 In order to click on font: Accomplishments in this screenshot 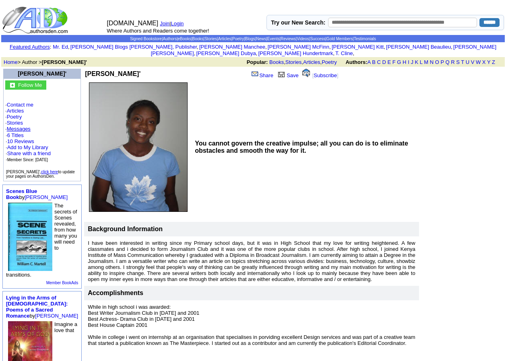, I will do `click(115, 293)`.